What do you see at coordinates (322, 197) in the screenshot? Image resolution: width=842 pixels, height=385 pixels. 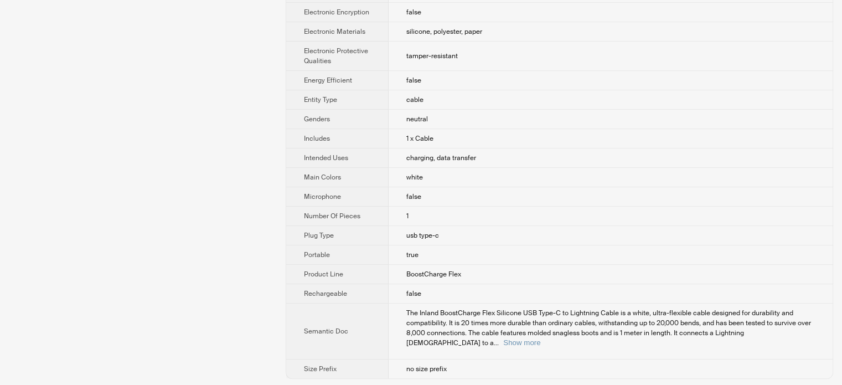 I see `span: Microphone` at bounding box center [322, 197].